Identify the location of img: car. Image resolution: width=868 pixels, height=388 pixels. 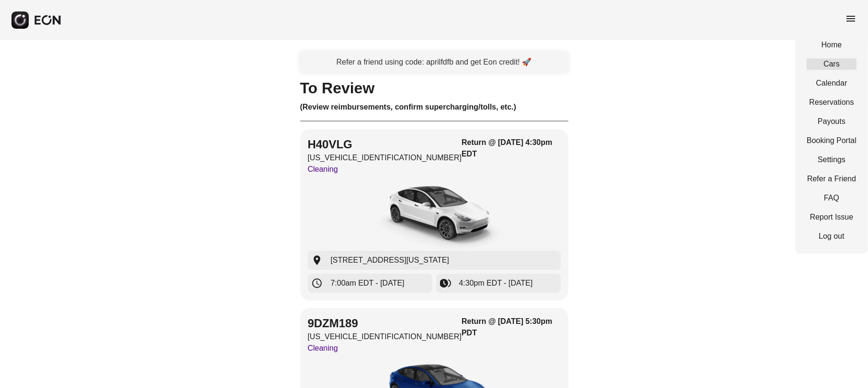
(434, 215).